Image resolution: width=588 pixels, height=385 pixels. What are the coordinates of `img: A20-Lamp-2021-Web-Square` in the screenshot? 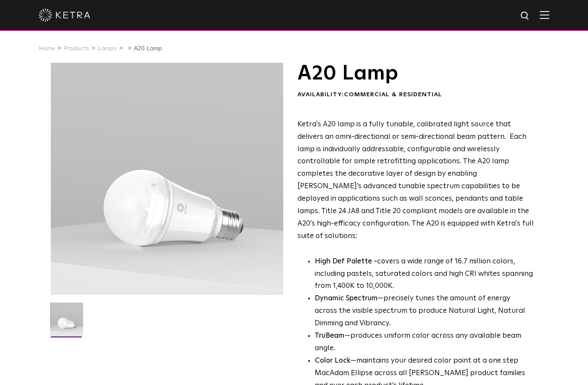 It's located at (66, 322).